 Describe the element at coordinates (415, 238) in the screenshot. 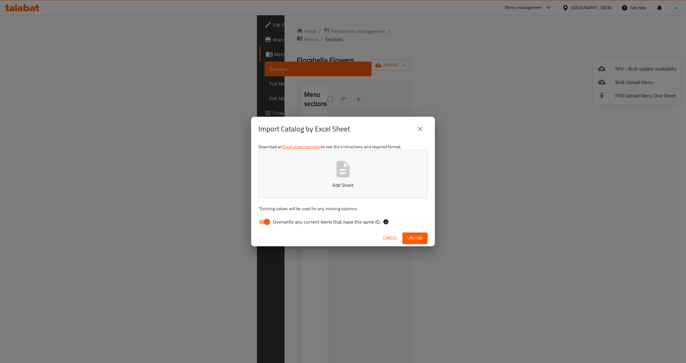

I see `button: Upload` at that location.